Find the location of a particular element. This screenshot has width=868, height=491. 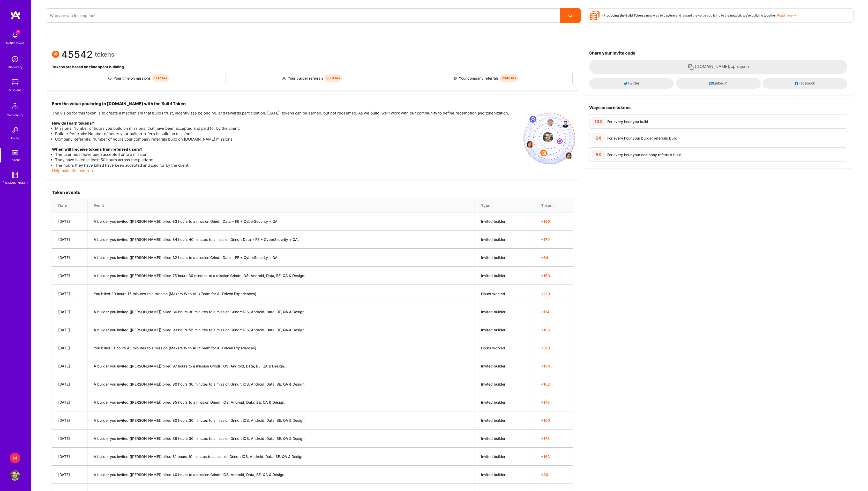

a: User Avatar is located at coordinates (15, 475).